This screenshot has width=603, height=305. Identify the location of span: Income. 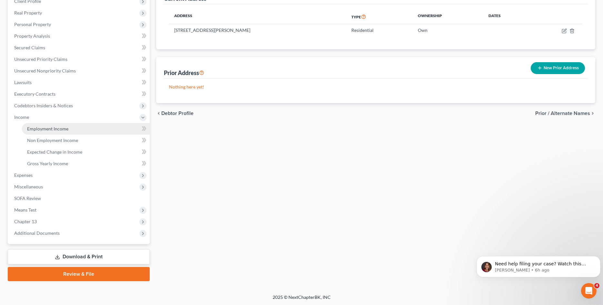
(22, 117).